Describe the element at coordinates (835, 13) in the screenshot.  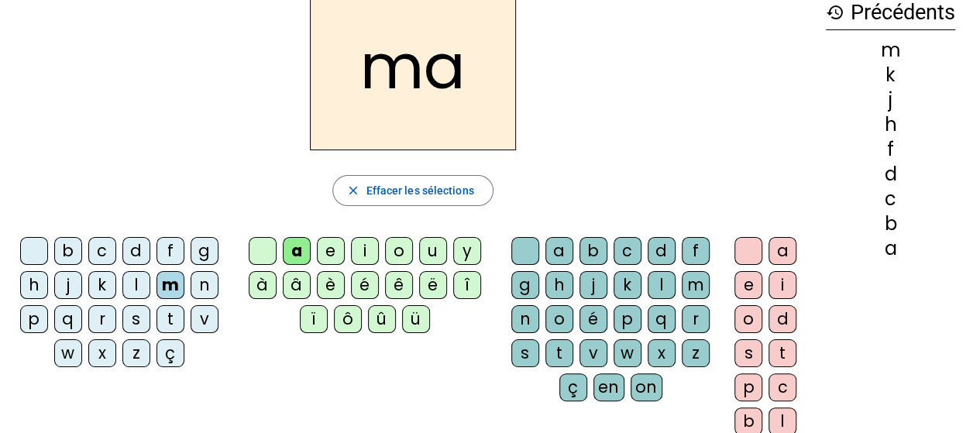
I see `mat-icon: history` at that location.